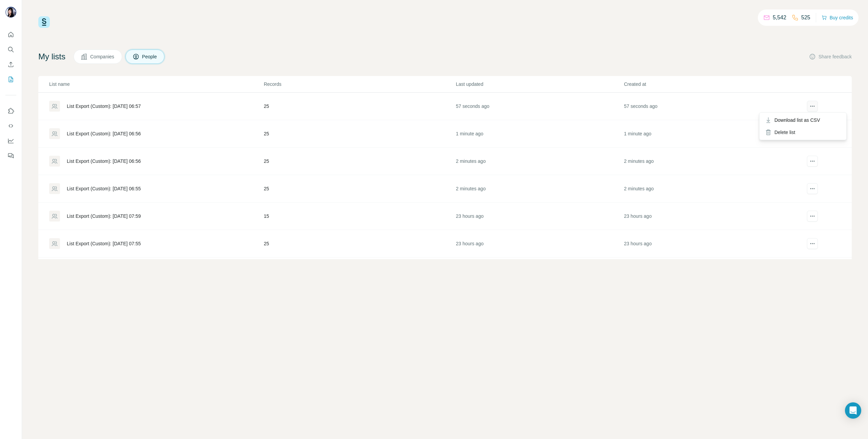 The height and width of the screenshot is (439, 868). Describe the element at coordinates (156, 84) in the screenshot. I see `p: List name` at that location.